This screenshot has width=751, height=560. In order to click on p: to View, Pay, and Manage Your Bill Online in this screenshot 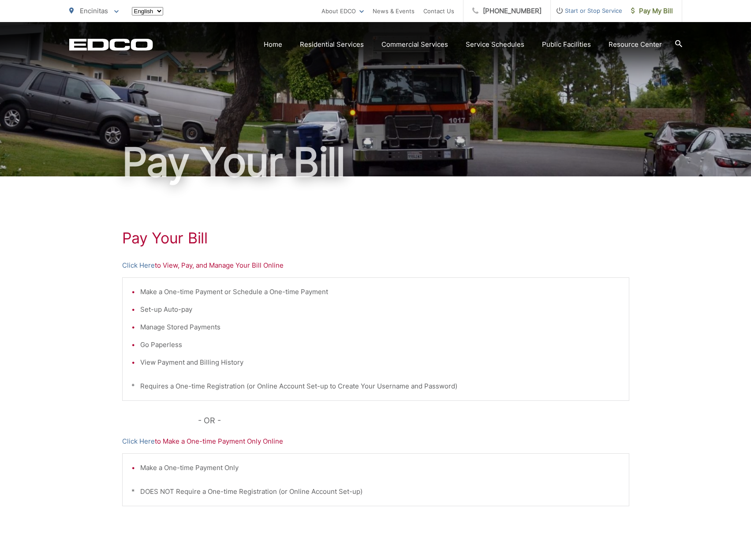, I will do `click(376, 265)`.